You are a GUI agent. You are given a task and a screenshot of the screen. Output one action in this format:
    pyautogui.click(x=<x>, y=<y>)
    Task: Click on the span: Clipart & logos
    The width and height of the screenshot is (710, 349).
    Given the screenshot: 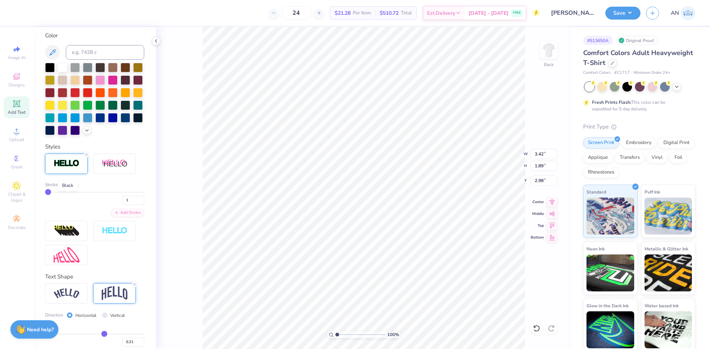 What is the action you would take?
    pyautogui.click(x=17, y=197)
    